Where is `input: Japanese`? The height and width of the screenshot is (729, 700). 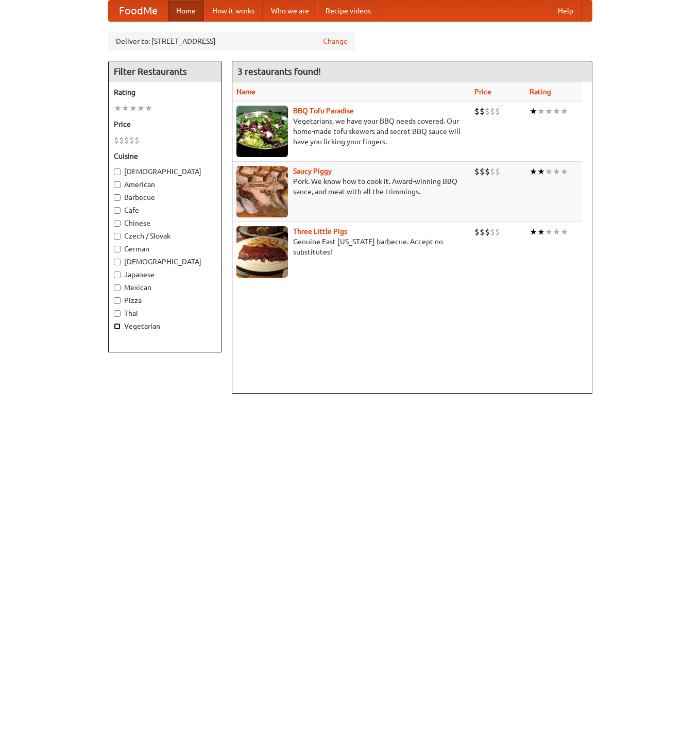 input: Japanese is located at coordinates (116, 275).